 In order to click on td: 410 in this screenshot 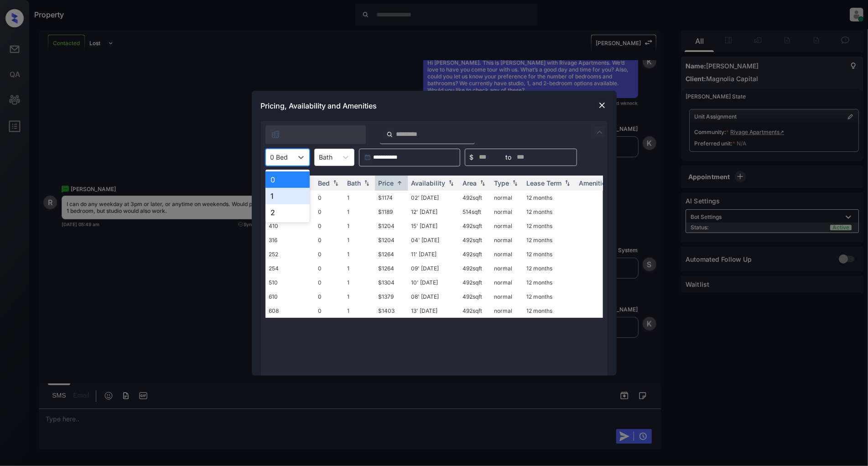, I will do `click(290, 226)`.